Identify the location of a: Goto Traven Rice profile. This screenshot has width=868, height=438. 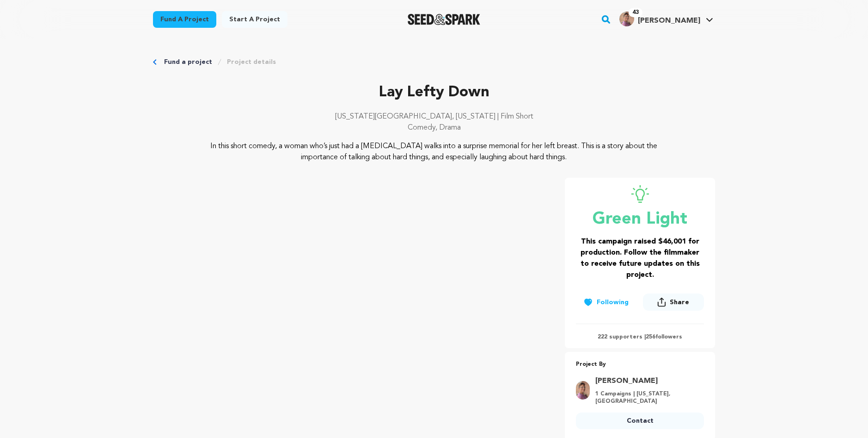
(647, 381).